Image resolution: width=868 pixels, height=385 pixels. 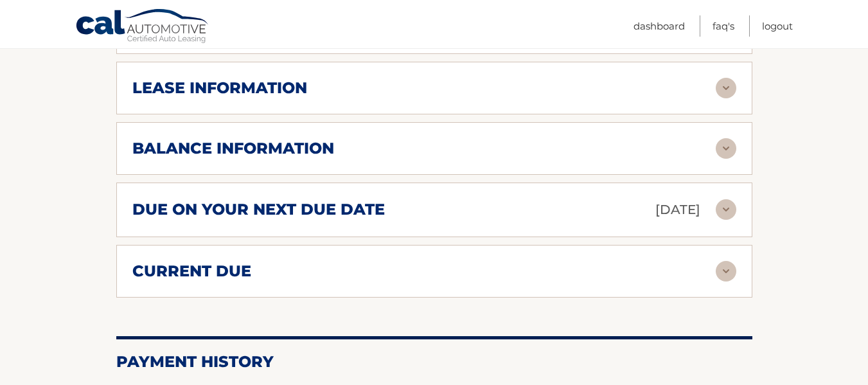 I want to click on a: Dashboard, so click(x=659, y=26).